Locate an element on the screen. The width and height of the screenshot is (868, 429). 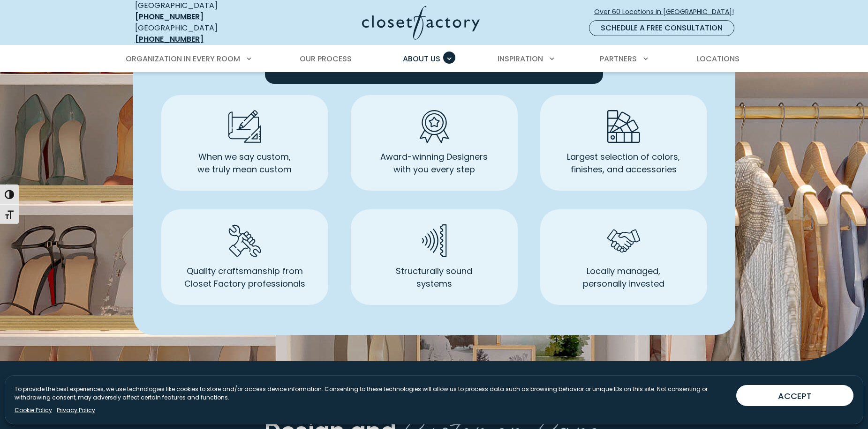
span: Partners is located at coordinates (618, 58).